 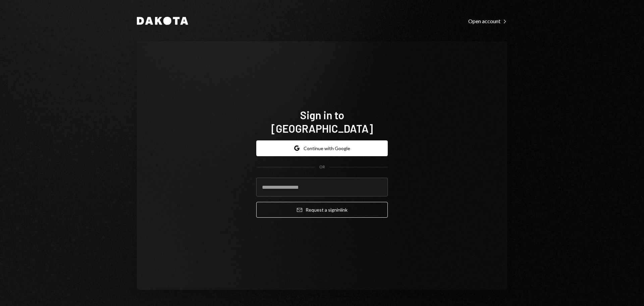 I want to click on div: Open account, so click(x=488, y=21).